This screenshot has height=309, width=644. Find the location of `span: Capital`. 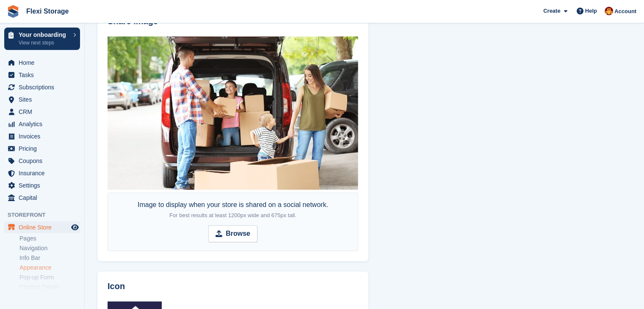

span: Capital is located at coordinates (44, 198).